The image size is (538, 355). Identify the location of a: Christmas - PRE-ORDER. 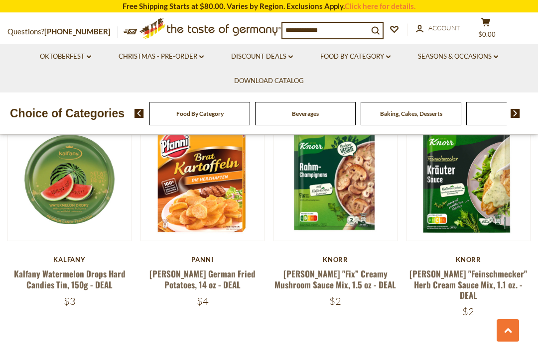
(161, 57).